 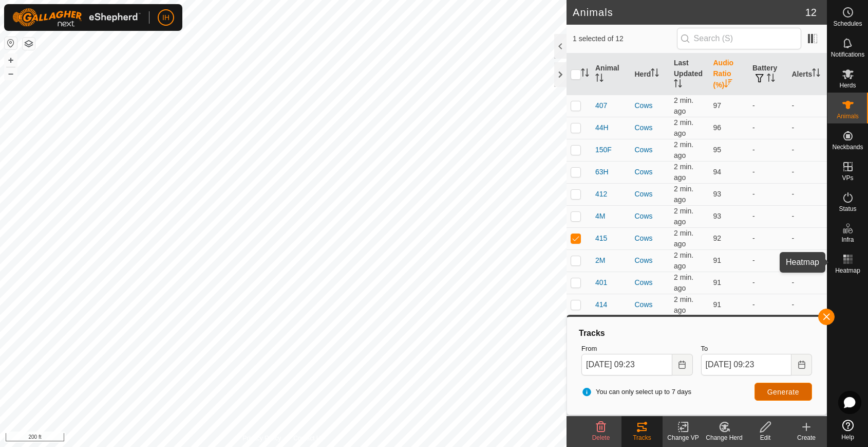 What do you see at coordinates (806, 437) in the screenshot?
I see `div: Create` at bounding box center [806, 437].